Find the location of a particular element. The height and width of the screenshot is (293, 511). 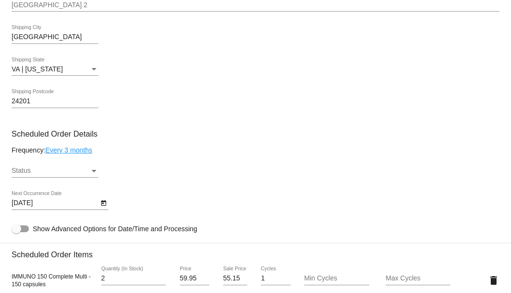

div: Frequency: is located at coordinates (256, 150).